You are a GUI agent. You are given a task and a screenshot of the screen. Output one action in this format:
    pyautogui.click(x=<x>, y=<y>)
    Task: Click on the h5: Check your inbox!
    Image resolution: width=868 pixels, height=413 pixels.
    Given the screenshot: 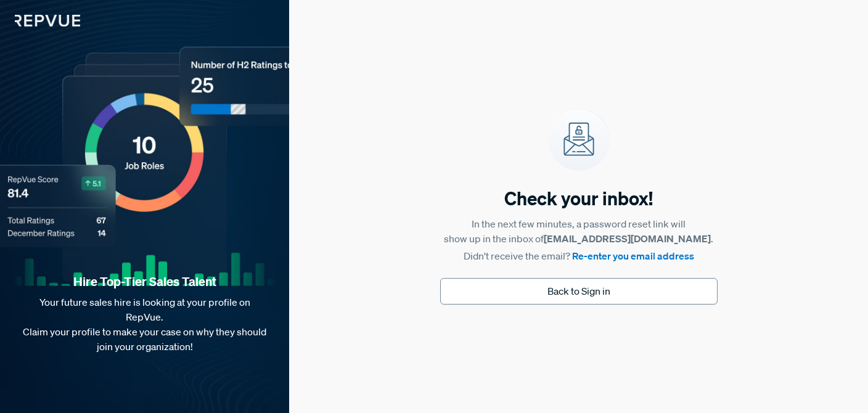 What is the action you would take?
    pyautogui.click(x=578, y=198)
    